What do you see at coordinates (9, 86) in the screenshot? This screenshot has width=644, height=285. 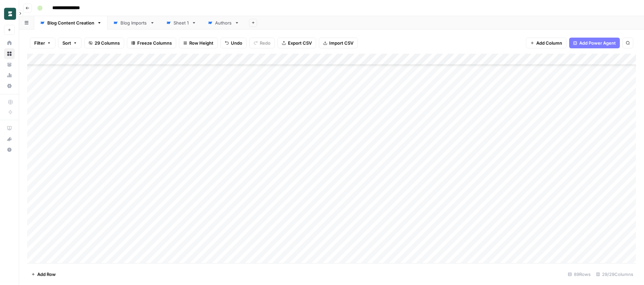 I see `a: Settings` at bounding box center [9, 86].